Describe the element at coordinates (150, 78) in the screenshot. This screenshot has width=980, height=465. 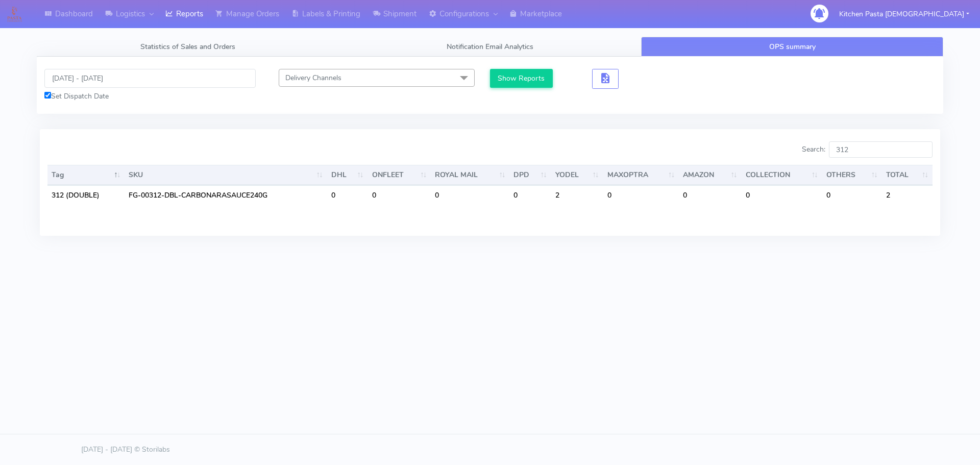
I see `input: Pick the Daterange` at that location.